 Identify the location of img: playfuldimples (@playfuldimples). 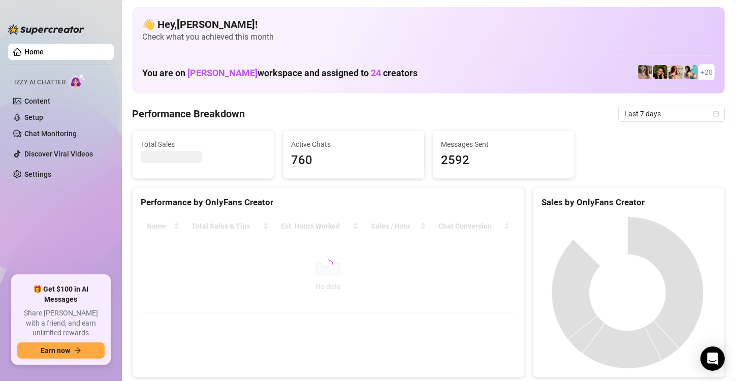
(661, 72).